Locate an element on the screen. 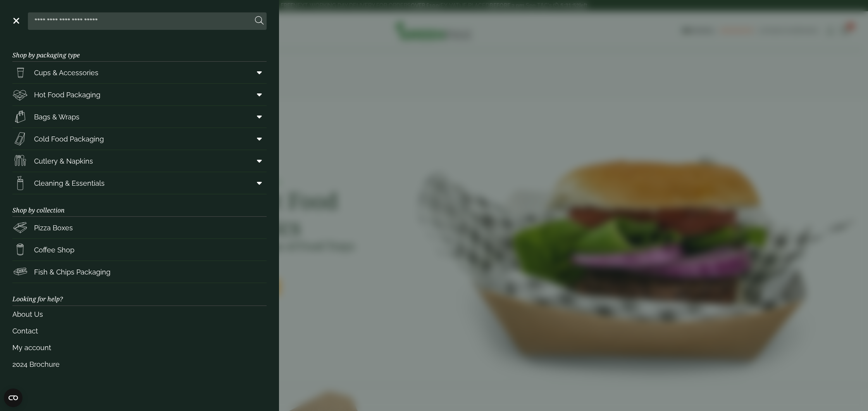  span: Bags & Wraps is located at coordinates (57, 117).